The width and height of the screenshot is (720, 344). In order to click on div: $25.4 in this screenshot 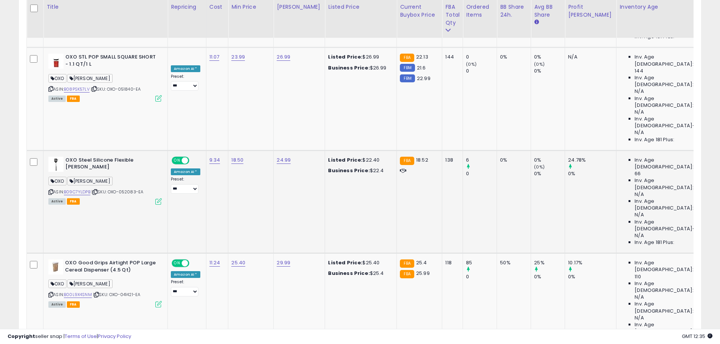, I will do `click(359, 274)`.